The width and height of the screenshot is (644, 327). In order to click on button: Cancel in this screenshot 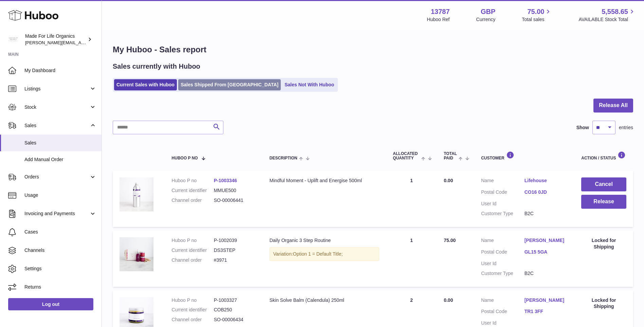, I will do `click(603, 184)`.